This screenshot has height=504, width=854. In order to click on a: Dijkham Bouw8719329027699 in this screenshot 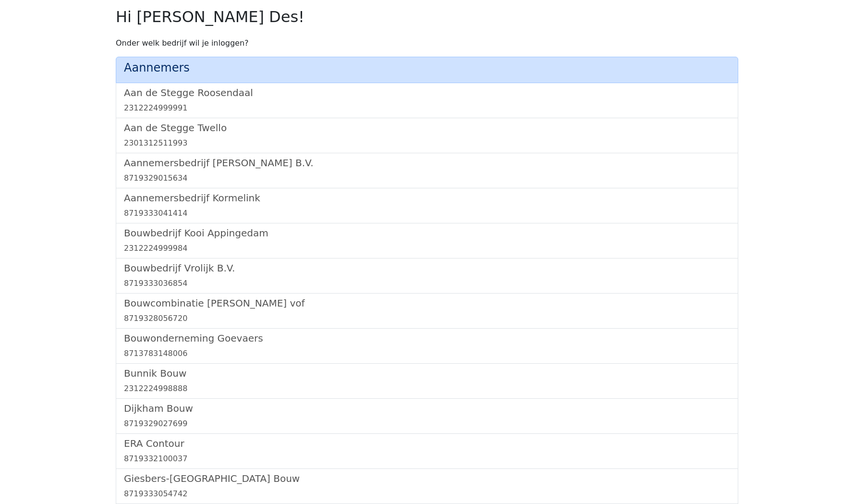, I will do `click(427, 416)`.